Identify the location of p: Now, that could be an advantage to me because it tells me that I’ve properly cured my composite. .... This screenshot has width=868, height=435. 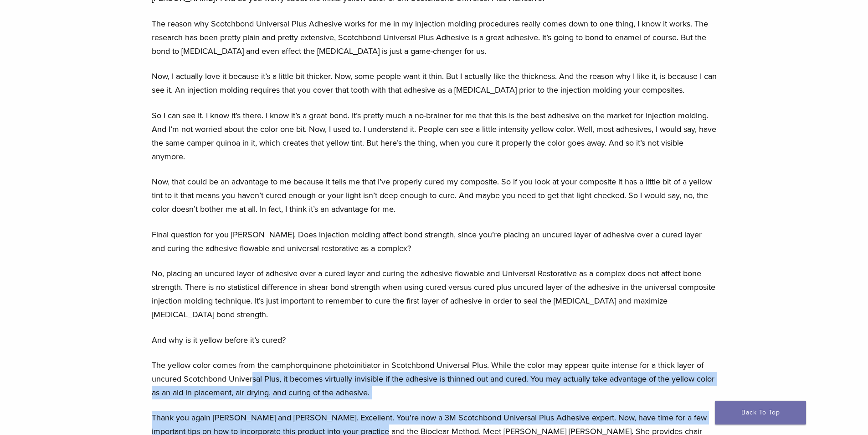
(435, 195).